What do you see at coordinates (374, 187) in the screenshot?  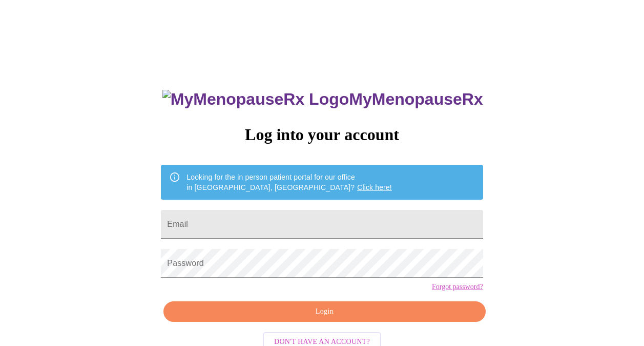 I see `a: Click here!` at bounding box center [374, 187].